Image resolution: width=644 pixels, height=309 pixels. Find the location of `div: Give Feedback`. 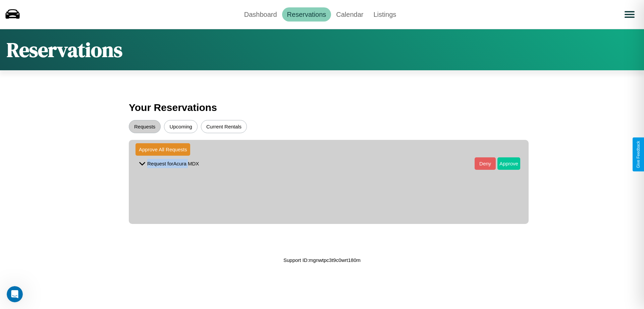

div: Give Feedback is located at coordinates (638, 154).